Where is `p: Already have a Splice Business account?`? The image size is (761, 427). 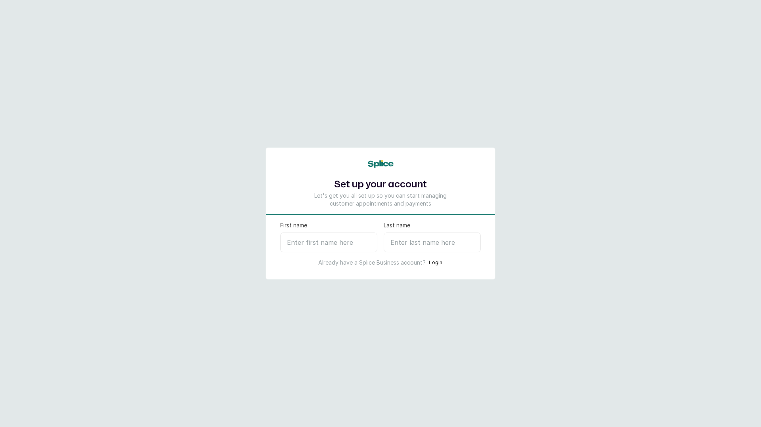
p: Already have a Splice Business account? is located at coordinates (372, 263).